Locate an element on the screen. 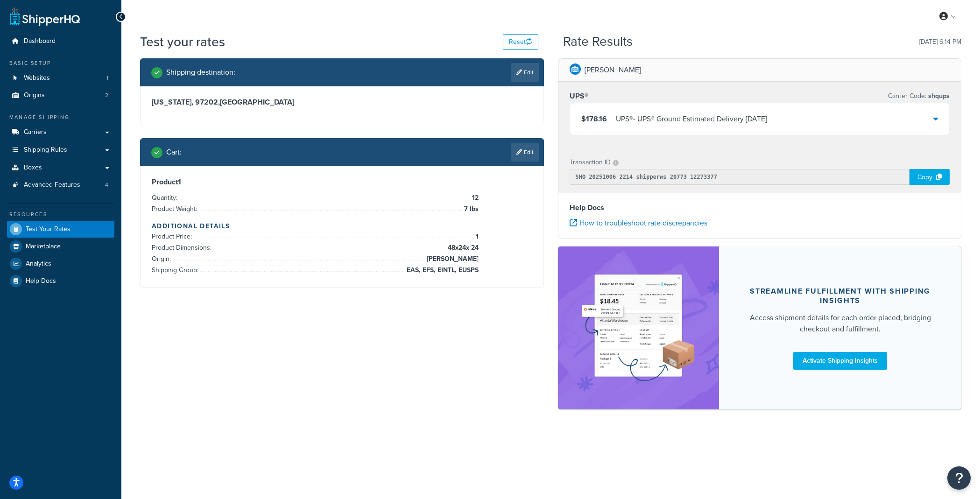  span: Carriers is located at coordinates (35, 132).